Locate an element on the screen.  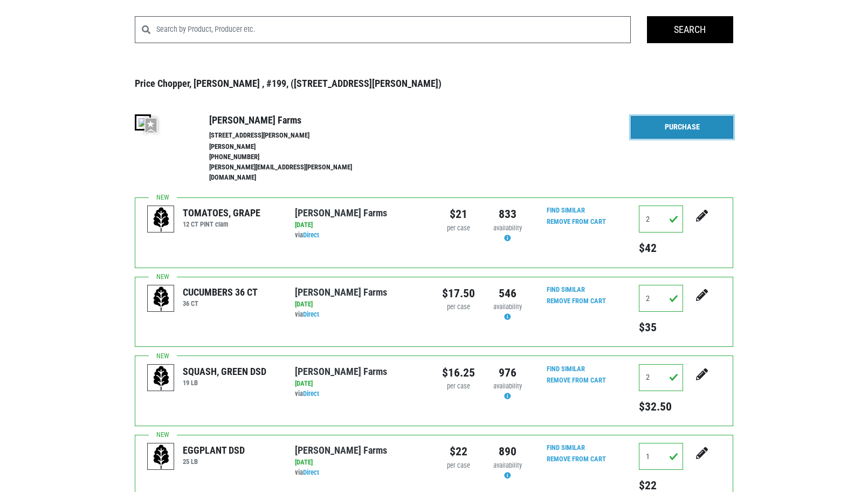
div: 833 is located at coordinates (507, 214).